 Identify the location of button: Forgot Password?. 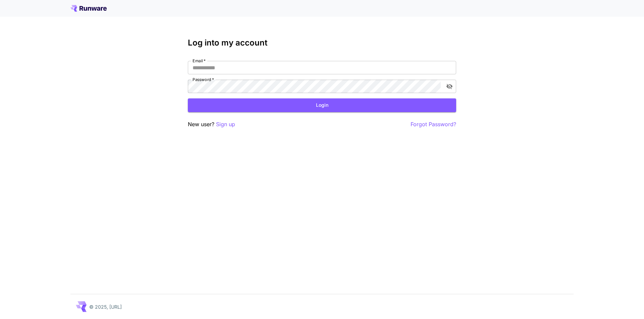
(434, 124).